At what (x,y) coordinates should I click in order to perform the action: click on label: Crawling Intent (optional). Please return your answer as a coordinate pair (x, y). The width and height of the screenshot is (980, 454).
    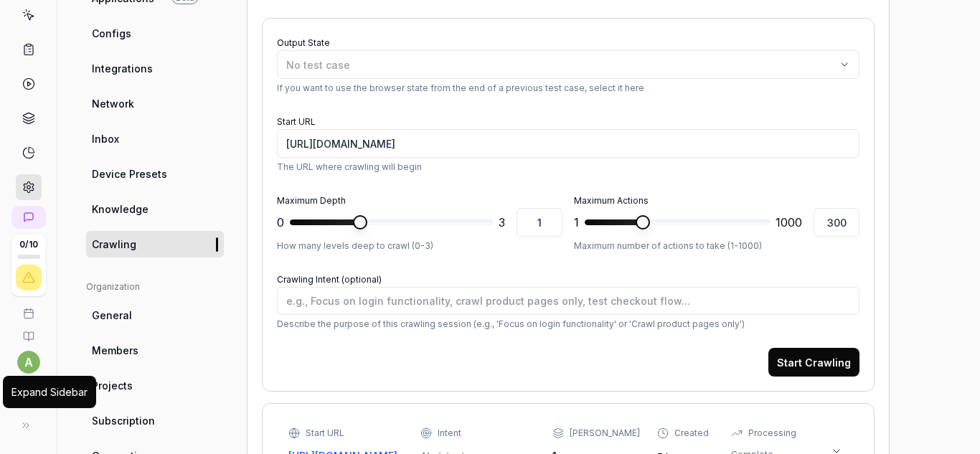
    Looking at the image, I should click on (329, 279).